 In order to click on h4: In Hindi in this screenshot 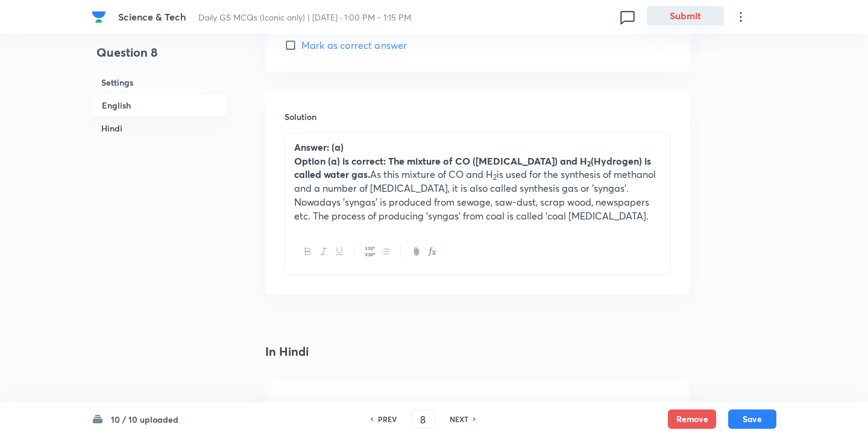, I will do `click(477, 352)`.